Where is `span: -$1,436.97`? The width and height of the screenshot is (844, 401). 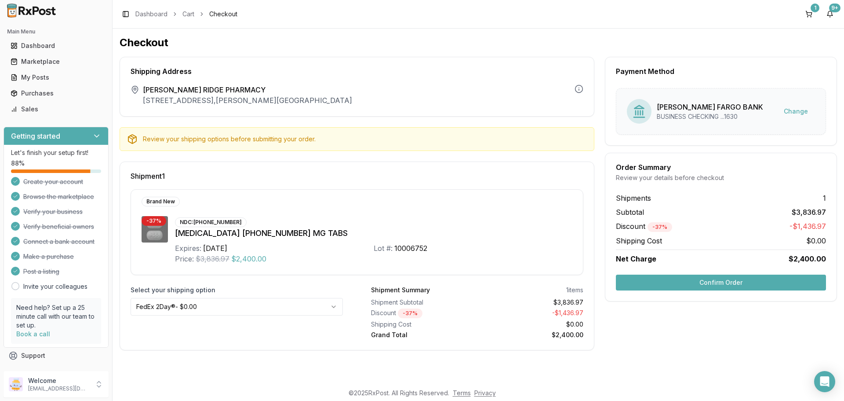
span: -$1,436.97 is located at coordinates (808, 226).